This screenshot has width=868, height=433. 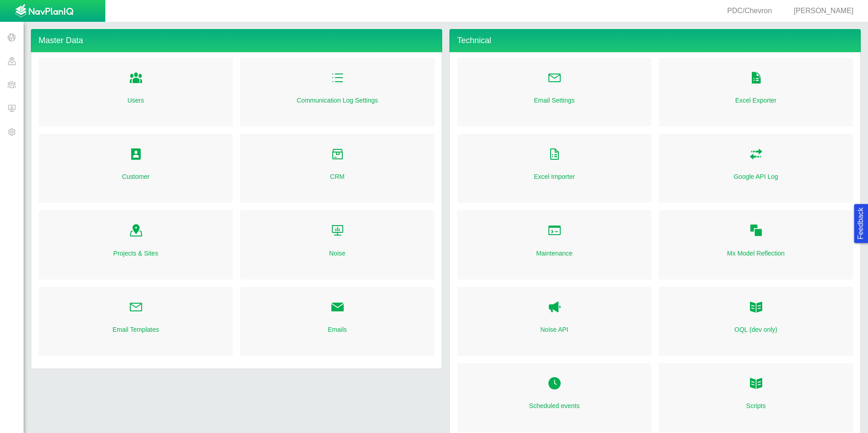 What do you see at coordinates (136, 321) in the screenshot?
I see `div: Folder Open Icon Email Templates` at bounding box center [136, 321].